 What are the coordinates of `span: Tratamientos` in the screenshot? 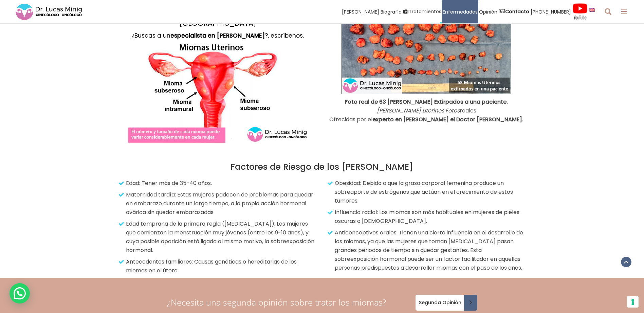 It's located at (425, 12).